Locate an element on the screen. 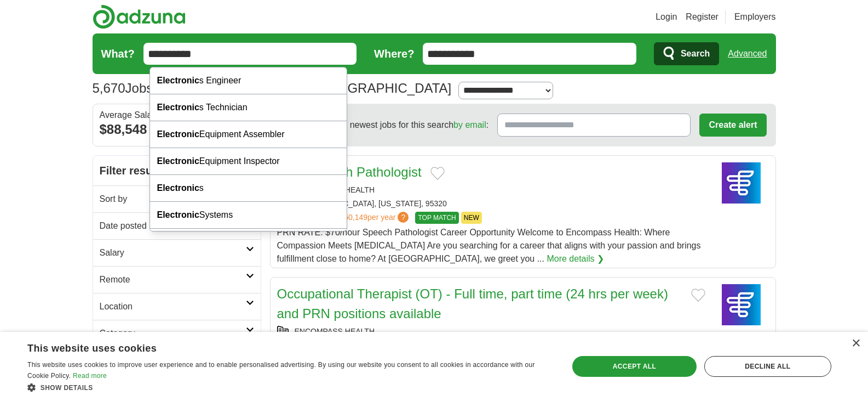  img: Adzuna logo is located at coordinates (139, 17).